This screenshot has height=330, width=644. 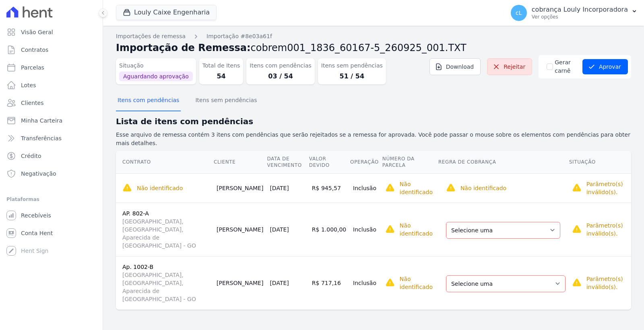 What do you see at coordinates (605, 67) in the screenshot?
I see `button: Aprovar` at bounding box center [605, 67].